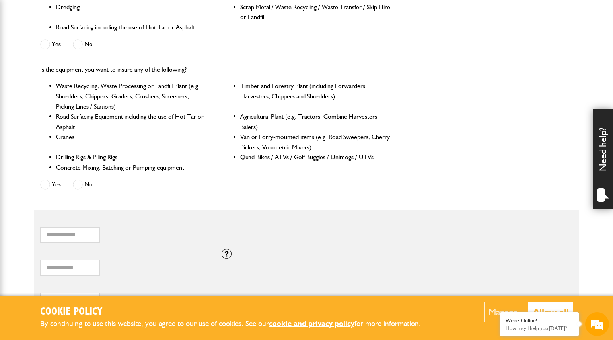 The height and width of the screenshot is (340, 613). I want to click on p: How may I help you today?, so click(539, 328).